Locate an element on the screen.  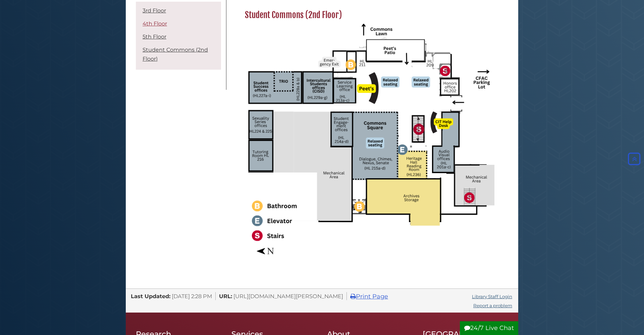
h2: Student Commons (2nd Floor) is located at coordinates (369, 15).